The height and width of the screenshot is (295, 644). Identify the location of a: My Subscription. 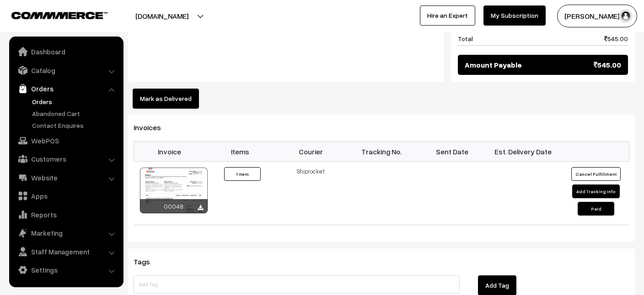
(514, 15).